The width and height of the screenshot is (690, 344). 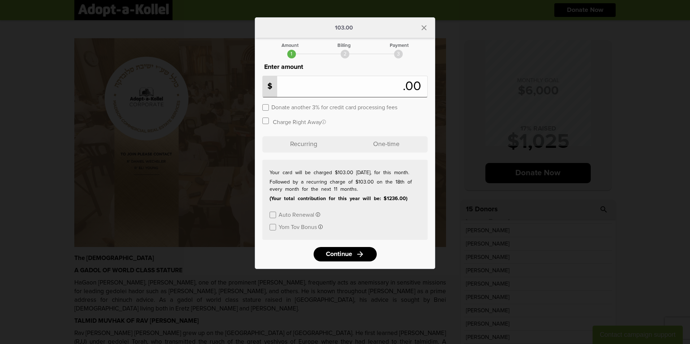 I want to click on i: arrow_forward, so click(x=360, y=255).